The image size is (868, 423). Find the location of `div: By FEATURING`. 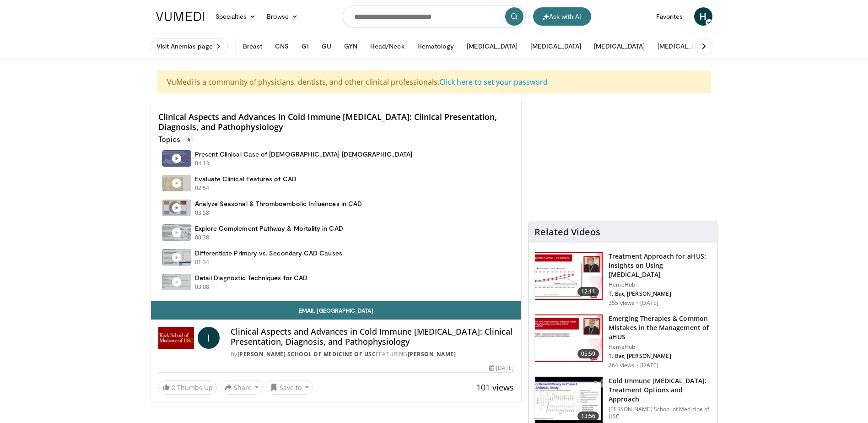

div: By FEATURING is located at coordinates (372, 354).